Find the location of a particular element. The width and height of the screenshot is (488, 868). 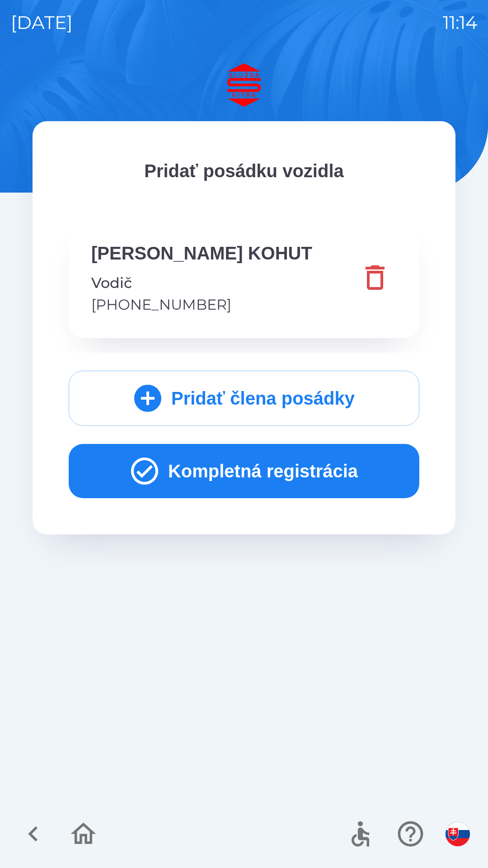

p: Pridať posádku vozidla is located at coordinates (244, 171).